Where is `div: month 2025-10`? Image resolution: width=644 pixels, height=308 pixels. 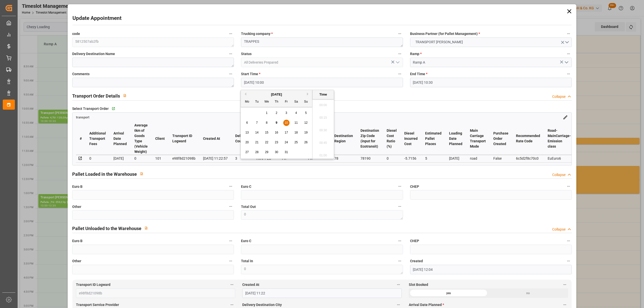
div: month 2025-10 is located at coordinates (276, 133).